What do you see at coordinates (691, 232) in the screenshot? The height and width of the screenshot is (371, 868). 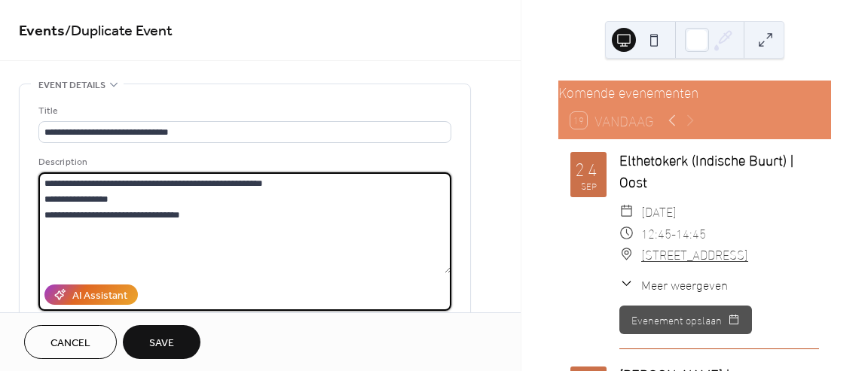 I see `span: 14:45` at bounding box center [691, 232].